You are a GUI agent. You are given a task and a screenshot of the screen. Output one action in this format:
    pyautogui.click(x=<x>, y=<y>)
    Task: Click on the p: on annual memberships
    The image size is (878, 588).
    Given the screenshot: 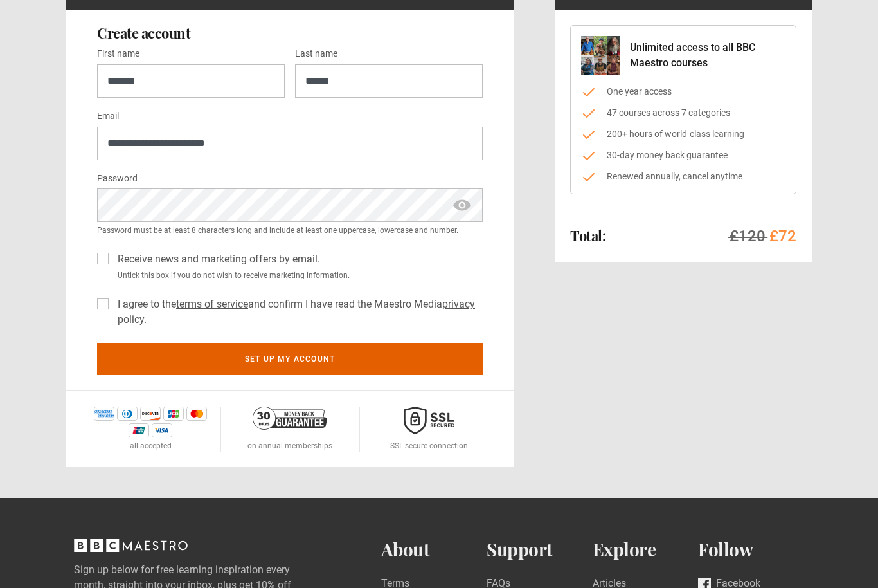 What is the action you would take?
    pyautogui.click(x=290, y=446)
    